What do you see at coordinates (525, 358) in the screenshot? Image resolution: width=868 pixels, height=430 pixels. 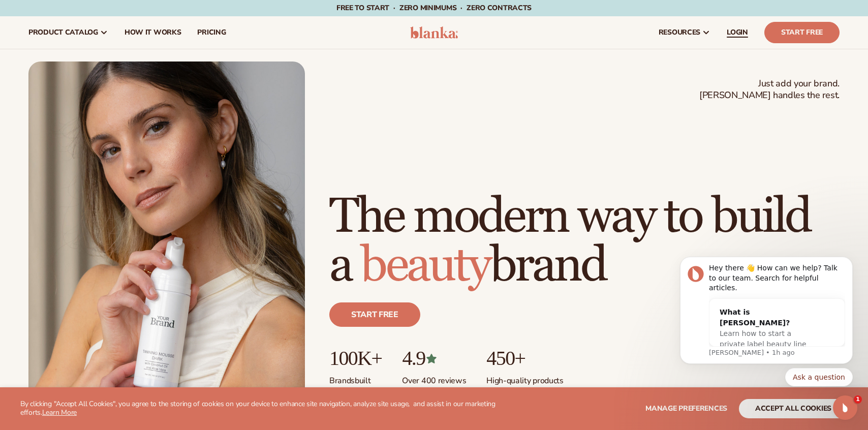 I see `p: 450+` at bounding box center [525, 358].